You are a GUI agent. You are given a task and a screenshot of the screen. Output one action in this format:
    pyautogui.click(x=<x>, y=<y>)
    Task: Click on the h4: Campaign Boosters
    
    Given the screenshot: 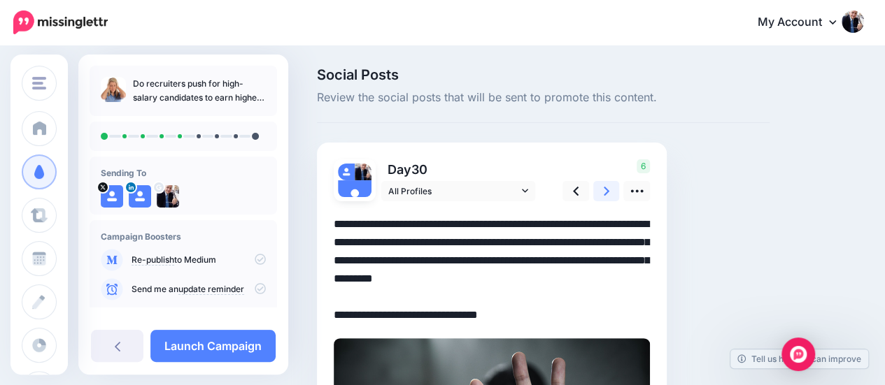 What is the action you would take?
    pyautogui.click(x=183, y=236)
    